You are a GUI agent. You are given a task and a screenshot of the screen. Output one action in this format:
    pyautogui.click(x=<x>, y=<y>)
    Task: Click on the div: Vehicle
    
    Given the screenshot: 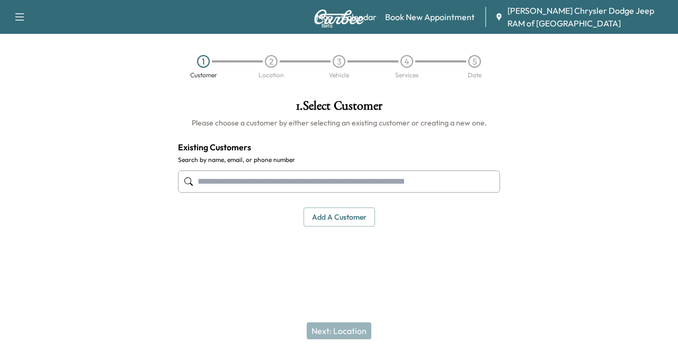 What is the action you would take?
    pyautogui.click(x=339, y=75)
    